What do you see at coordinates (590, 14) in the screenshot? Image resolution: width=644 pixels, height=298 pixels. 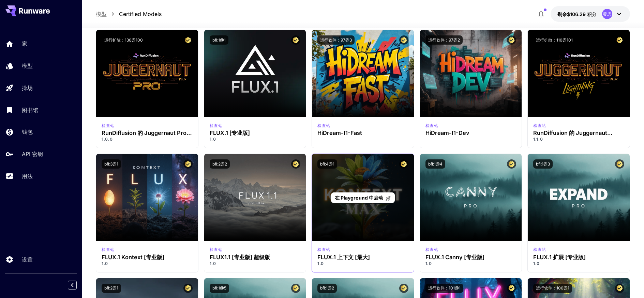 I see `button: 106.29357美元黄思` at bounding box center [590, 14].